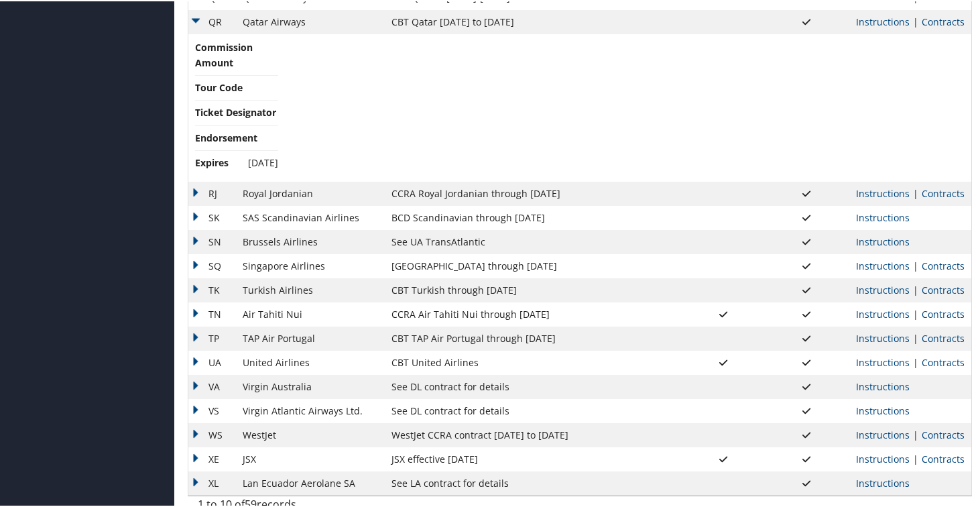 This screenshot has height=507, width=980. I want to click on span: Ticket Designator, so click(235, 112).